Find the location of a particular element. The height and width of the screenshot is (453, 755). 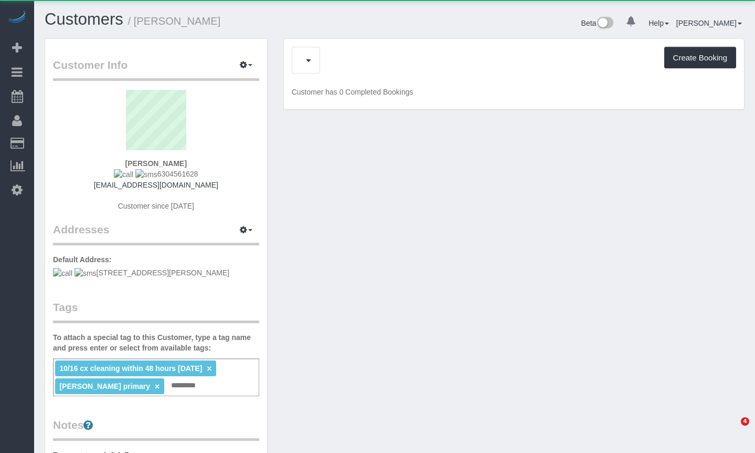

legend: Customer Info is located at coordinates (156, 69).